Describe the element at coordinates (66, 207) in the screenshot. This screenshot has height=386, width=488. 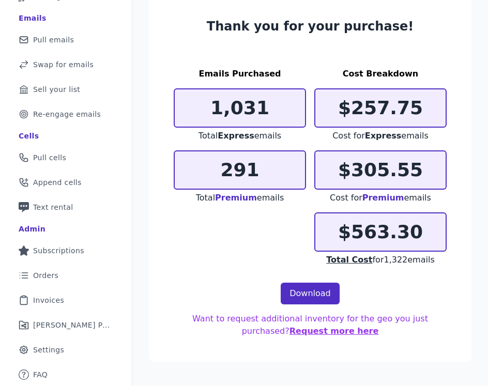
I see `a: Text rental` at that location.